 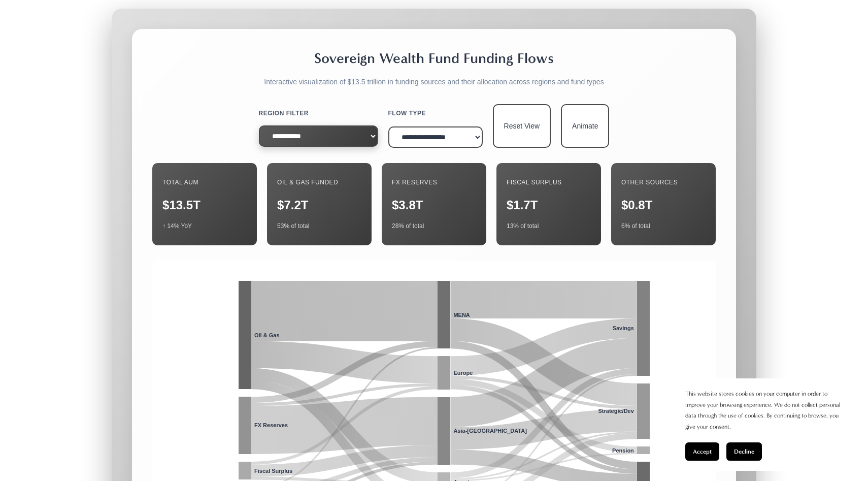 I want to click on button: Accept, so click(x=702, y=452).